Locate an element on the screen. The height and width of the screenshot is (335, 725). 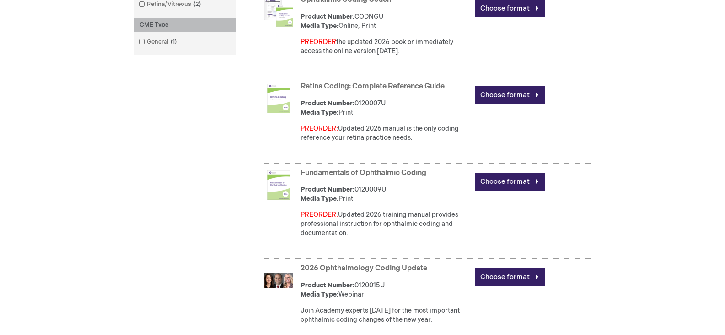
div: 0120009U Print is located at coordinates (385, 194).